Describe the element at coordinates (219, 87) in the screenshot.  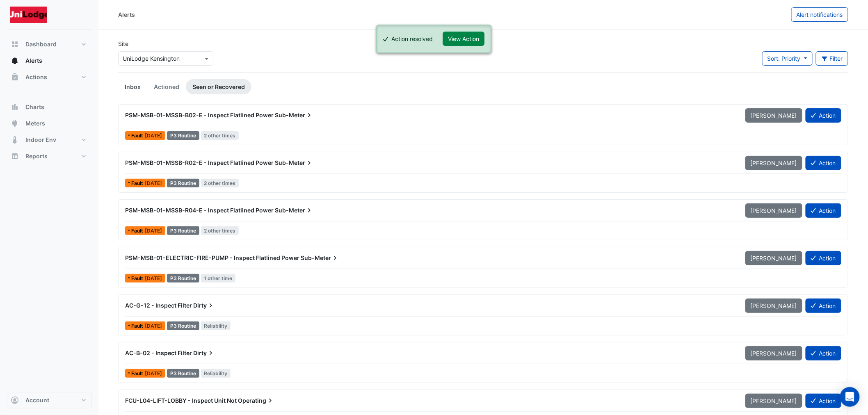
I see `a: Seen or Recovered` at that location.